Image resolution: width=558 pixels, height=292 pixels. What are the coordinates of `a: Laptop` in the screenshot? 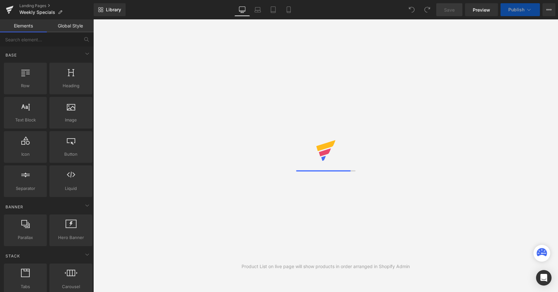 It's located at (258, 10).